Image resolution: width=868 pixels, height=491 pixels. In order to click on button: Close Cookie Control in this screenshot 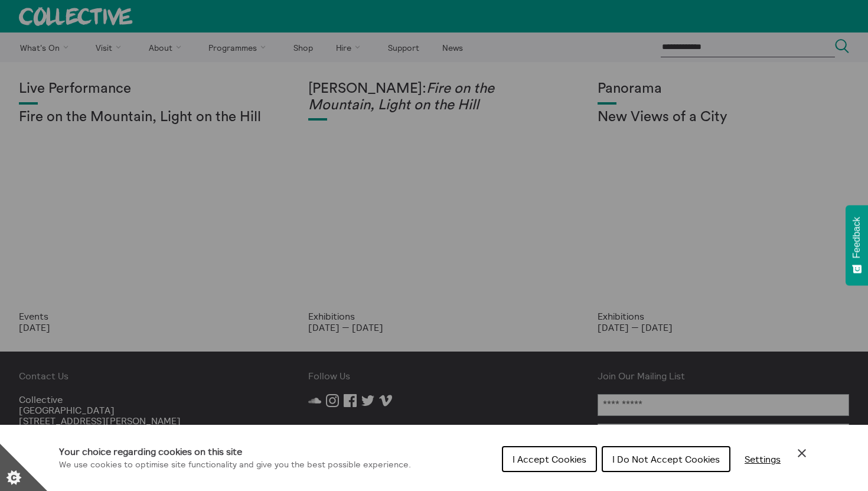, I will do `click(802, 453)`.